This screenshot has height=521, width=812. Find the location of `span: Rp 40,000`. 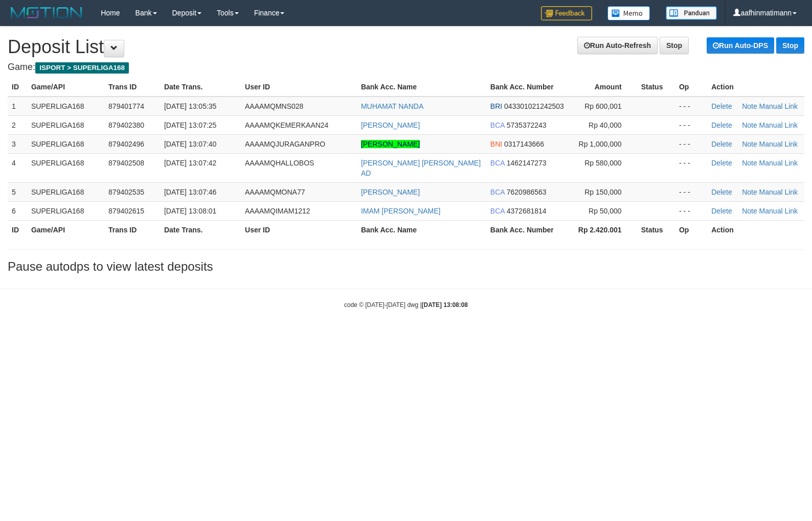

span: Rp 40,000 is located at coordinates (605, 125).